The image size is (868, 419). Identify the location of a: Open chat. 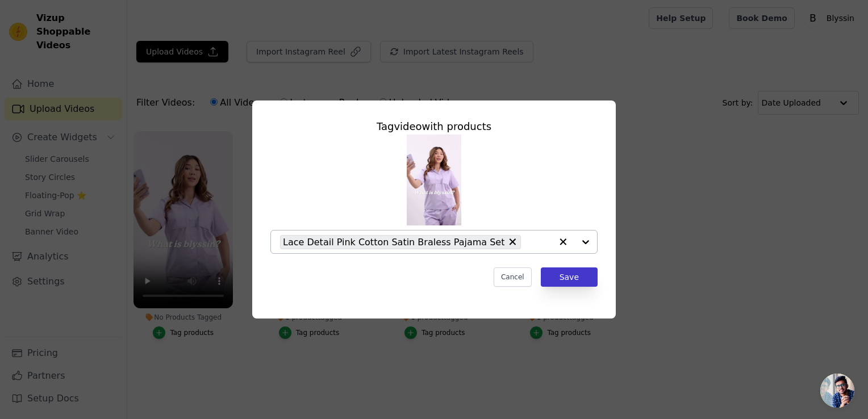
(837, 391).